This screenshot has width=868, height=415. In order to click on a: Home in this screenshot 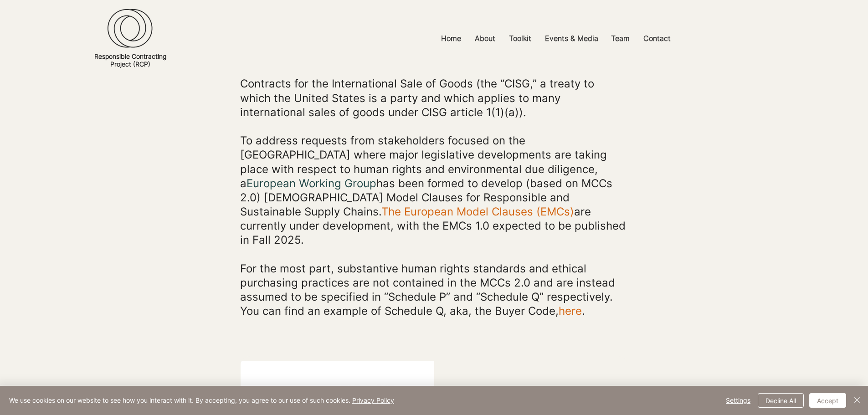, I will do `click(451, 38)`.